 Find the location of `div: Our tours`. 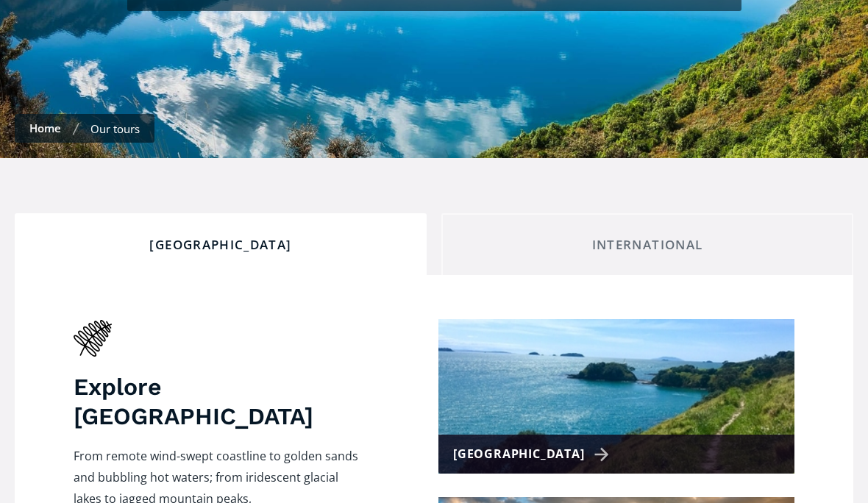

div: Our tours is located at coordinates (115, 128).